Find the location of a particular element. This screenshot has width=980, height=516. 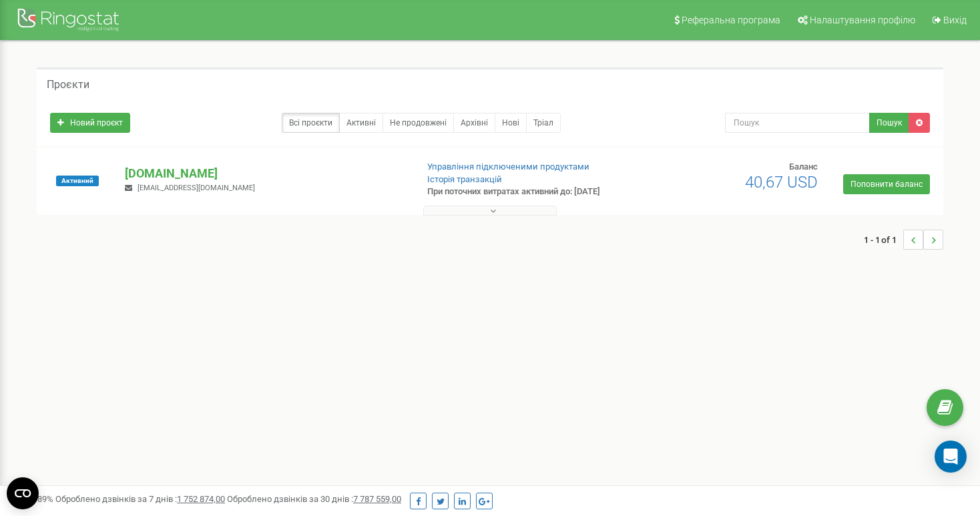

span: Налаштування профілю is located at coordinates (863, 20).